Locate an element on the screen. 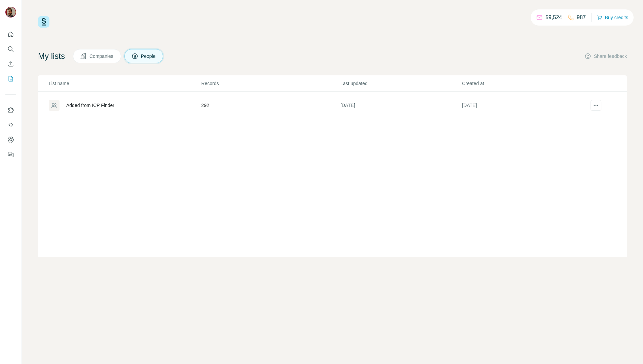 Image resolution: width=643 pixels, height=364 pixels. button: Use Surfe API is located at coordinates (11, 125).